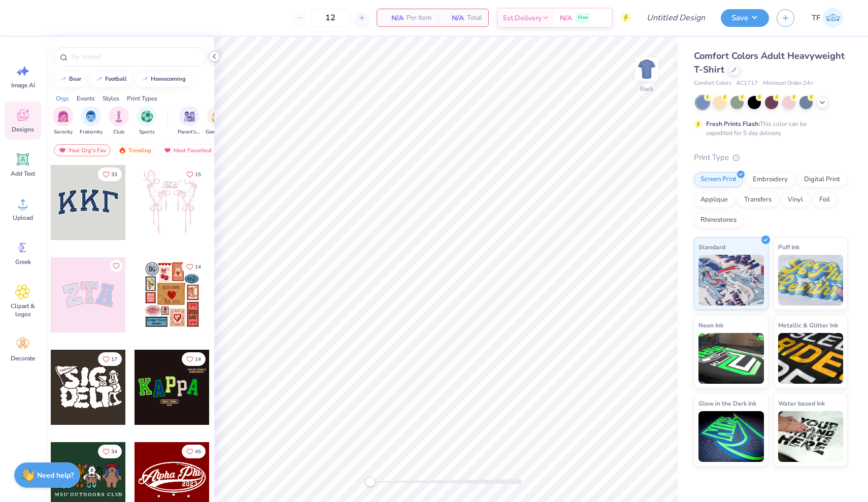  I want to click on div: Print Types, so click(142, 98).